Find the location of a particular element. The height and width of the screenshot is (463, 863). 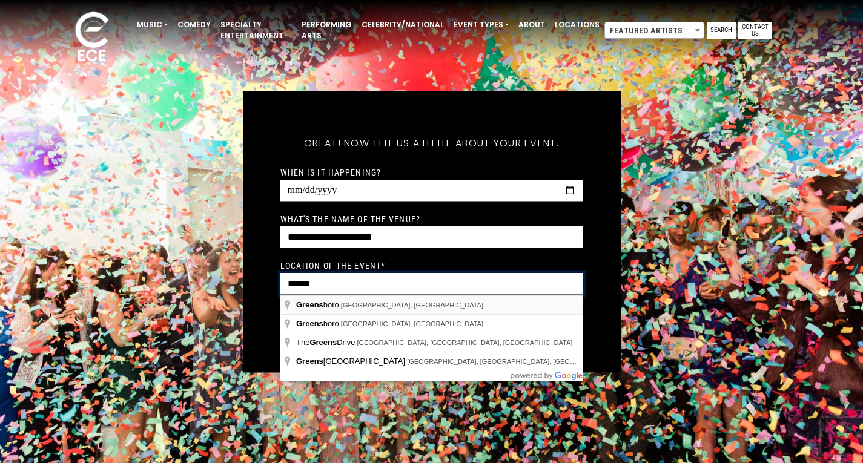

a: About is located at coordinates (532, 25).